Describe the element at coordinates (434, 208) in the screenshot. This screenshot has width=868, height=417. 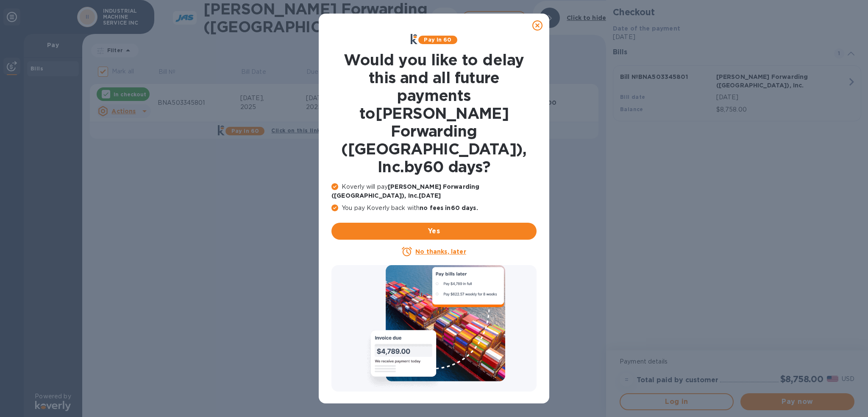
I see `p: You pay Koverly back with` at that location.